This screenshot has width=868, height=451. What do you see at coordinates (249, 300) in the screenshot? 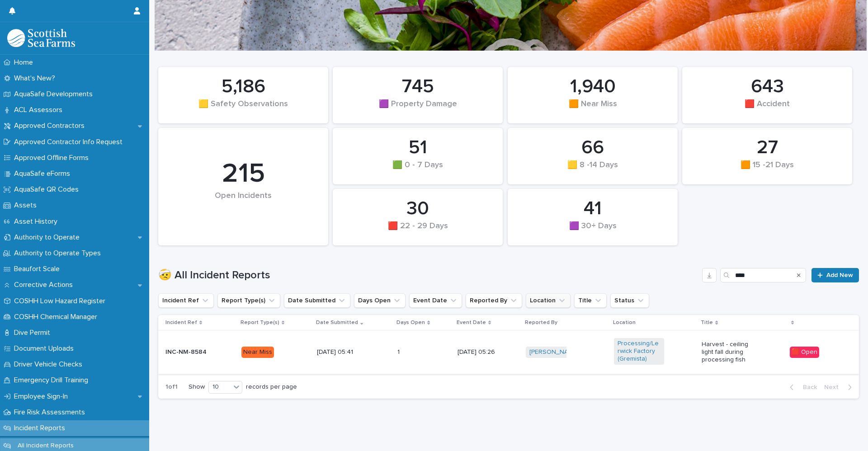
I see `button: Report Type(s)` at bounding box center [249, 300].